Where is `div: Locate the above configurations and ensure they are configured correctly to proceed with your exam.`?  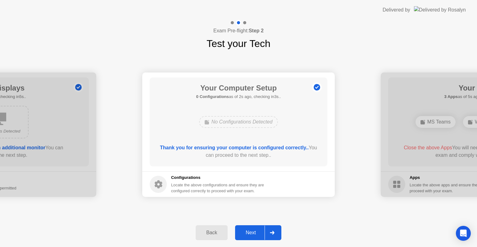 div: Locate the above configurations and ensure they are configured correctly to proceed with your exam. is located at coordinates (218, 188).